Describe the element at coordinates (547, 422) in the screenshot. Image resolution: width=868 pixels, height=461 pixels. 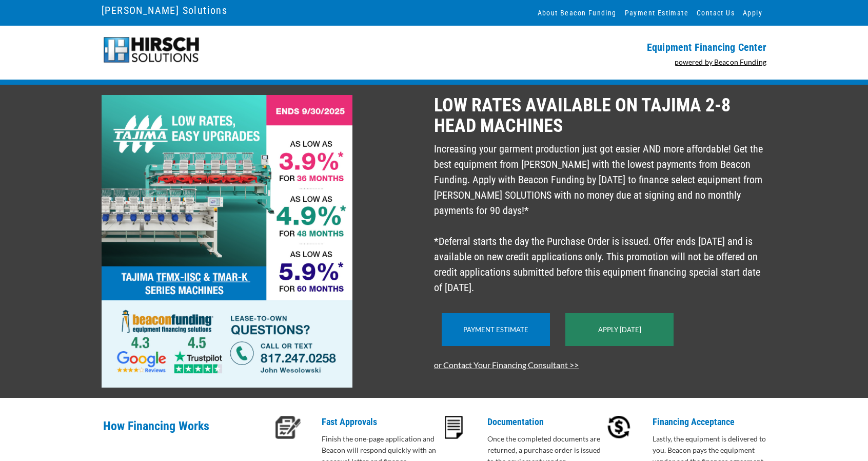
I see `p: Documentation` at that location.